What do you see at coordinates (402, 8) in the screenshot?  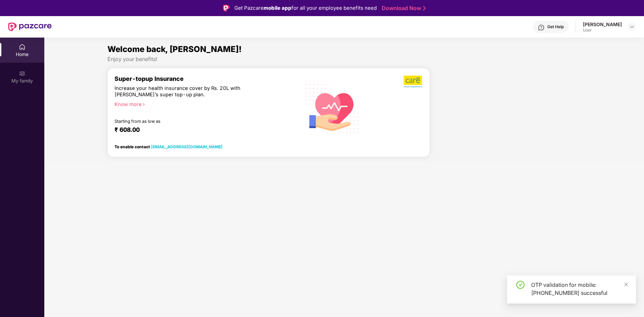 I see `a: Download Now` at bounding box center [402, 8].